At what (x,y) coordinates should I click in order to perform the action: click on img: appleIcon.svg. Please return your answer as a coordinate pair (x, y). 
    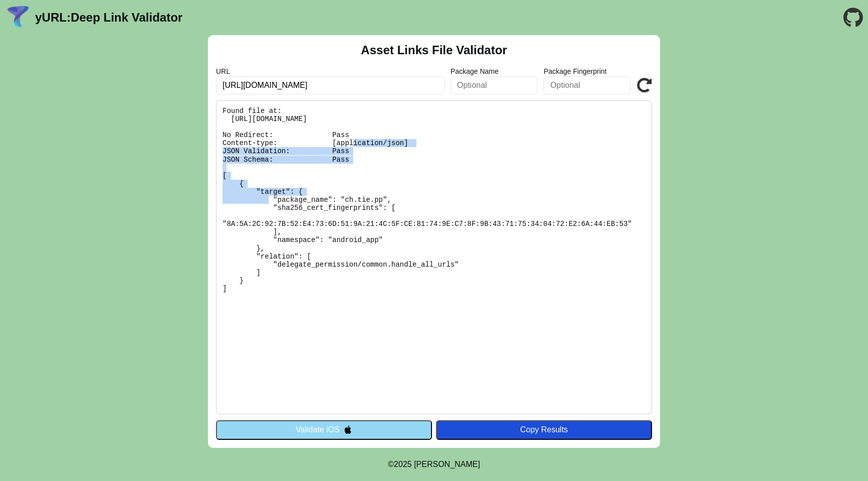
    Looking at the image, I should click on (347, 429).